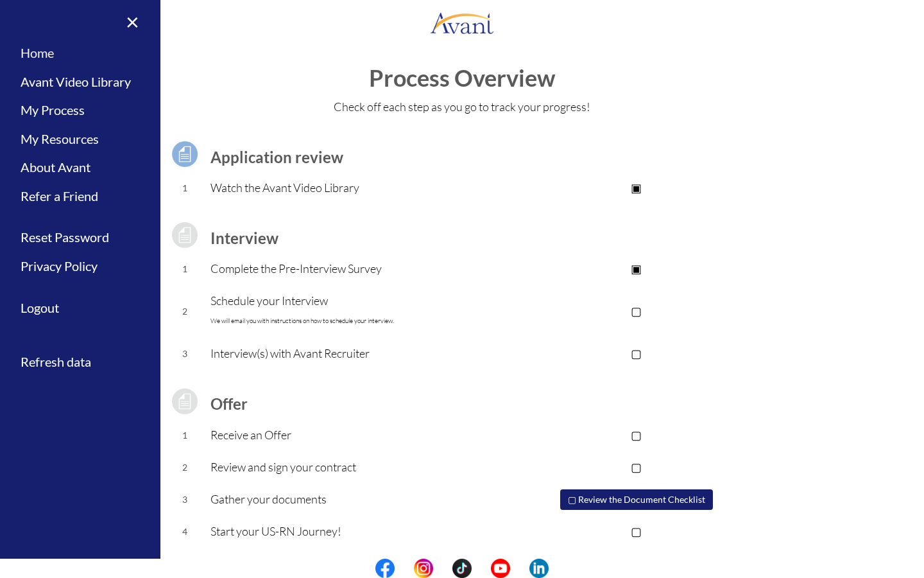  Describe the element at coordinates (359, 435) in the screenshot. I see `p: Receive an Offer` at that location.